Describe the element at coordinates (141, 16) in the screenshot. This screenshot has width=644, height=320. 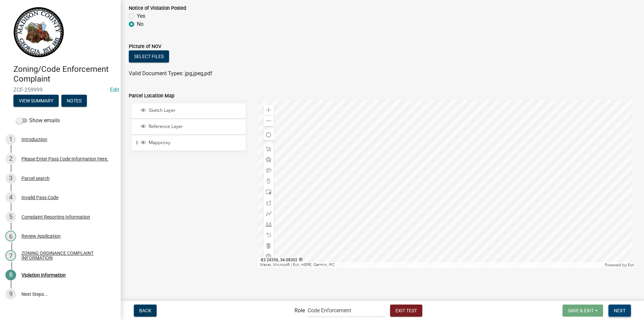
I see `label: Yes` at that location.